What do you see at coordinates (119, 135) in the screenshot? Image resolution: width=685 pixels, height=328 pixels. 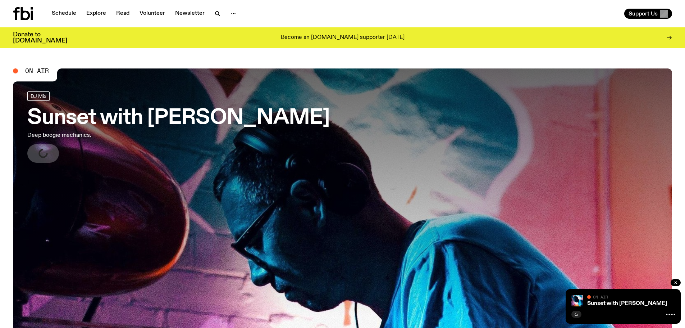 I see `p: Deep boogie mechanics.` at bounding box center [119, 135].